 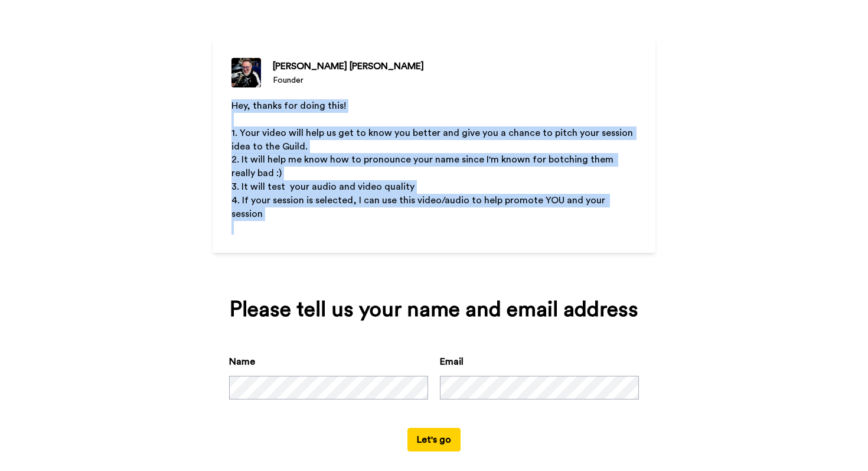 What do you see at coordinates (434, 310) in the screenshot?
I see `div: Please tell us your name and email address` at bounding box center [434, 310].